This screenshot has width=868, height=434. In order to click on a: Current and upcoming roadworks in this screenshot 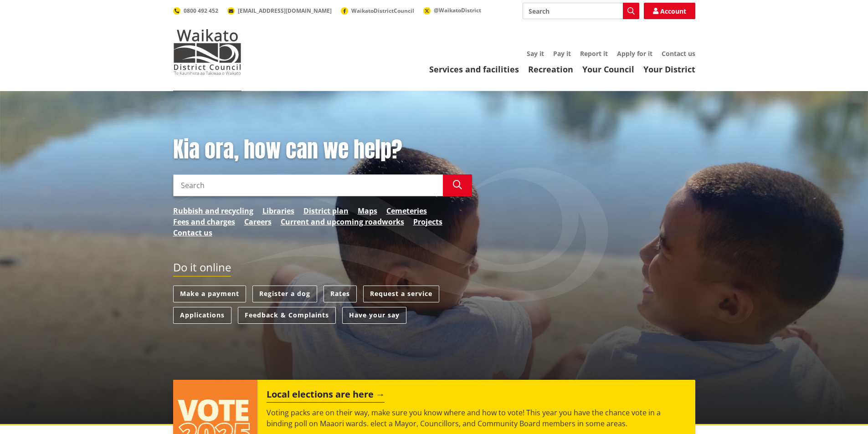, I will do `click(342, 222)`.